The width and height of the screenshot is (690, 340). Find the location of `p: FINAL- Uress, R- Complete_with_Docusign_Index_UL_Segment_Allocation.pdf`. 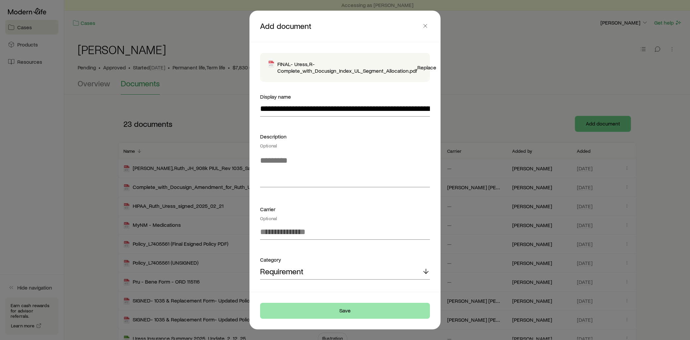

p: FINAL- Uress, R- Complete_with_Docusign_Index_UL_Segment_Allocation.pdf is located at coordinates (347, 67).